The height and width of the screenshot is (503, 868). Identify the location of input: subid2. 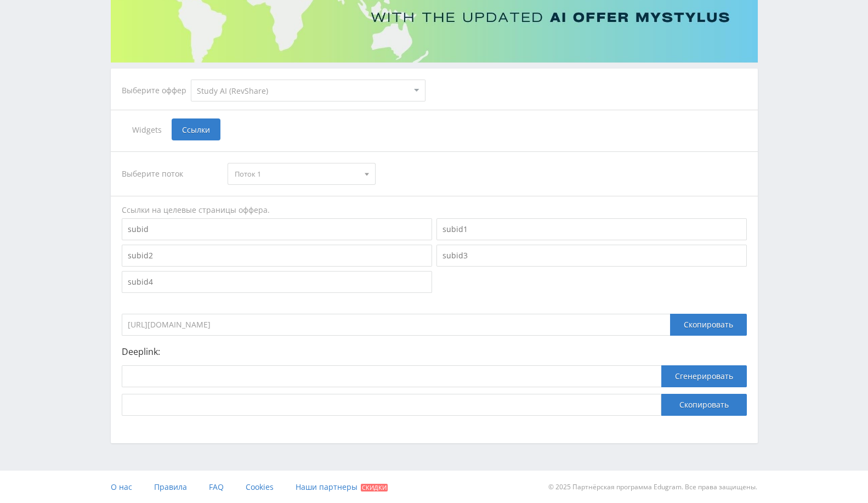
(277, 255).